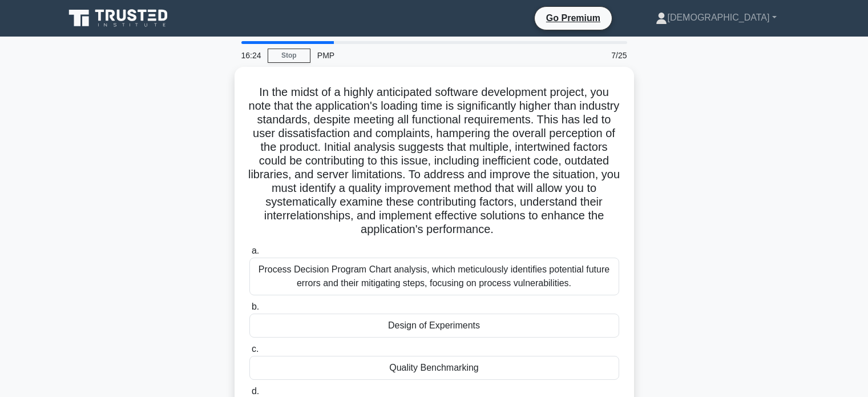 This screenshot has height=397, width=868. What do you see at coordinates (434, 326) in the screenshot?
I see `div: Design of Experiments` at bounding box center [434, 326].